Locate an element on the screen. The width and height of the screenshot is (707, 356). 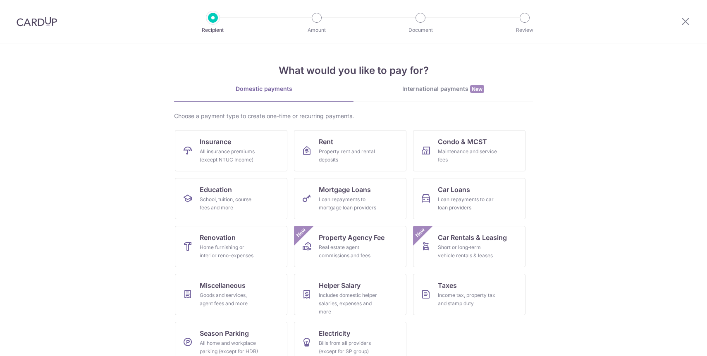
div: Bills from all providers (except for SP group) is located at coordinates (349, 348).